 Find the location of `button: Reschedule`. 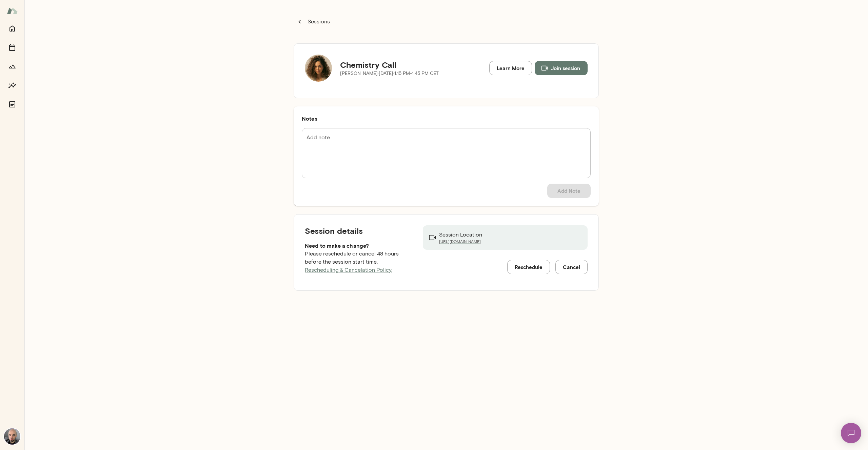

button: Reschedule is located at coordinates (529, 267).